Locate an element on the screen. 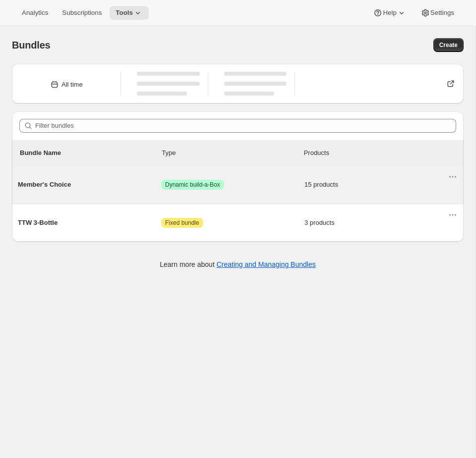 This screenshot has height=458, width=476. span: Dynamic build-a-Box is located at coordinates (192, 185).